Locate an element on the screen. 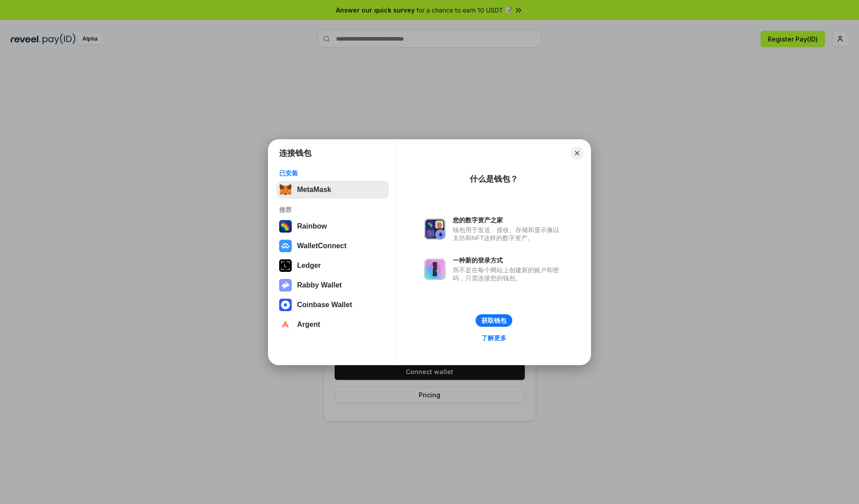 The width and height of the screenshot is (859, 504). div: 了解更多 is located at coordinates (494, 338).